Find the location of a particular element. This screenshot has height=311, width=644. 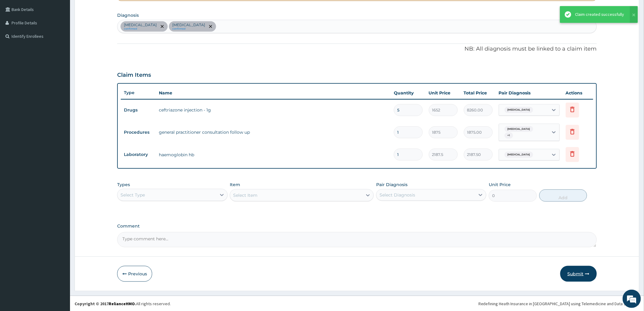

label: Pair Diagnosis is located at coordinates (392, 184).